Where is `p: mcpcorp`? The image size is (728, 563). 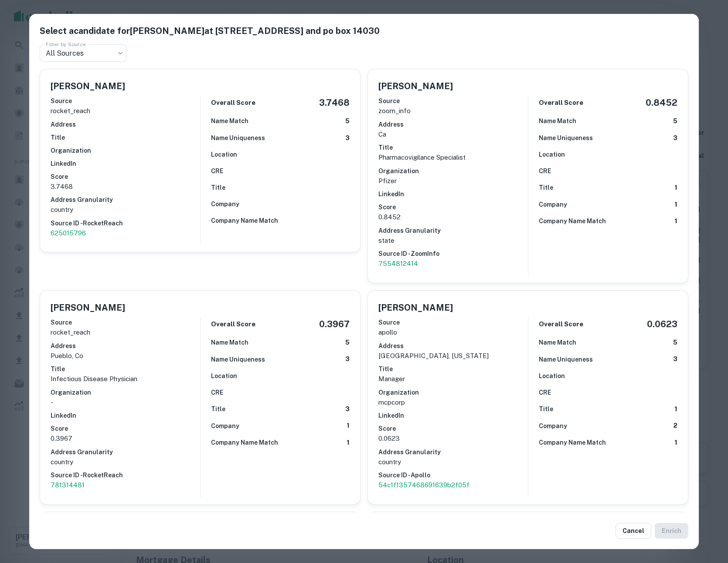 p: mcpcorp is located at coordinates (452, 403).